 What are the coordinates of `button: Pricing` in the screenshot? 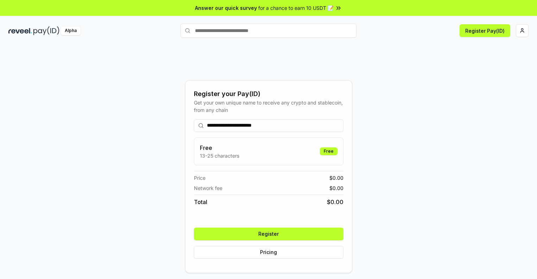 It's located at (269, 252).